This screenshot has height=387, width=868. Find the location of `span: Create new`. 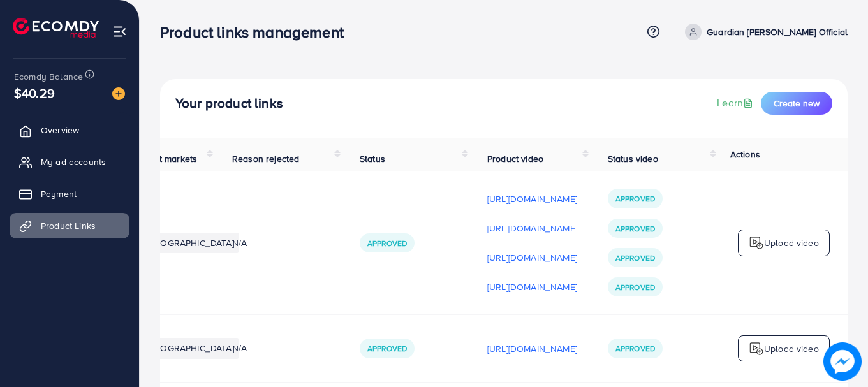

span: Create new is located at coordinates (797, 103).